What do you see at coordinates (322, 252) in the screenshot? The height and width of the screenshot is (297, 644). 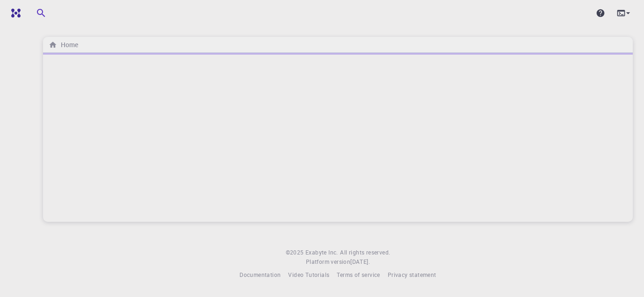 I see `span: Exabyte Inc.` at bounding box center [322, 252].